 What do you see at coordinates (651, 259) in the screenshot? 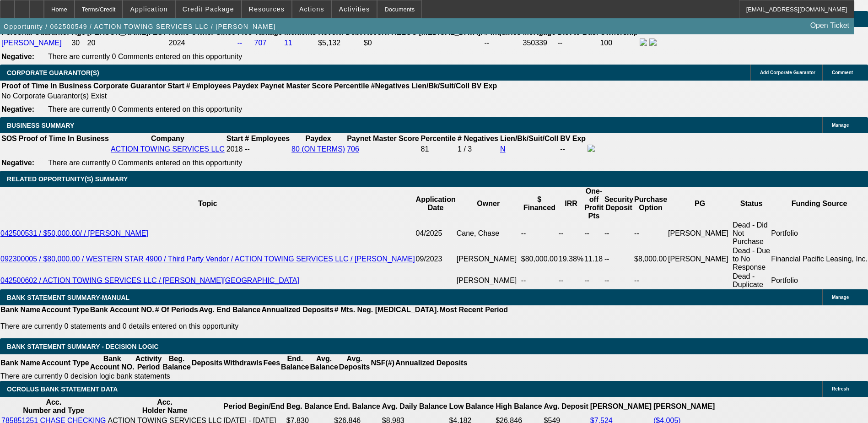
I see `td: $8,000.00` at bounding box center [651, 259].